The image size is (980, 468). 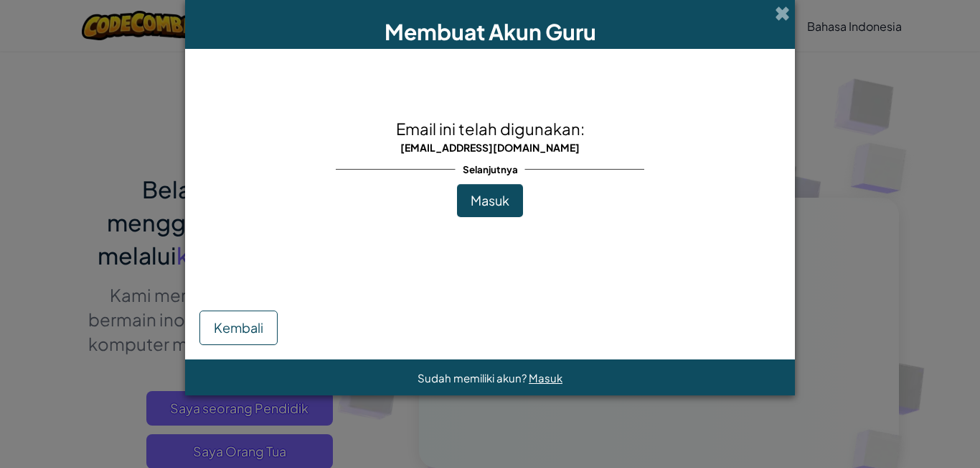 What do you see at coordinates (238, 328) in the screenshot?
I see `button: Kembali` at bounding box center [238, 328].